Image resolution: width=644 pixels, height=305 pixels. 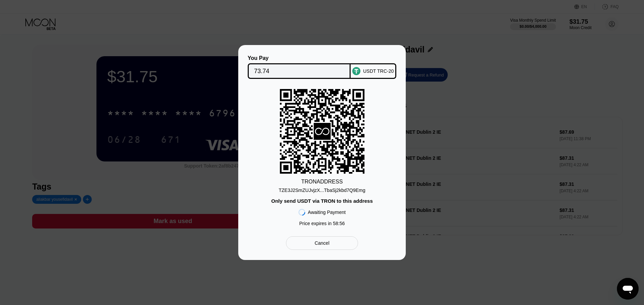 I want to click on div: You PayUSDT TRC-20, so click(x=322, y=67).